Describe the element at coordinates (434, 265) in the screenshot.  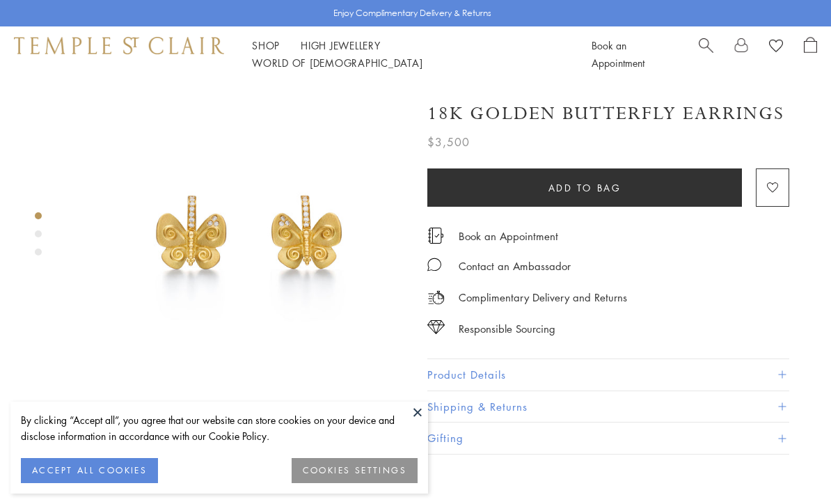
I see `img: MessageIcon-01_2.svg` at that location.